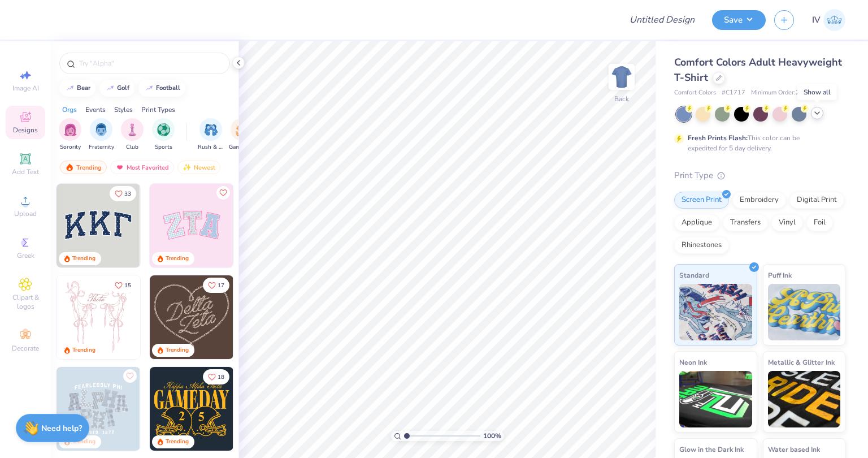 This screenshot has width=868, height=458. I want to click on img: Rush & Bid Image, so click(211, 129).